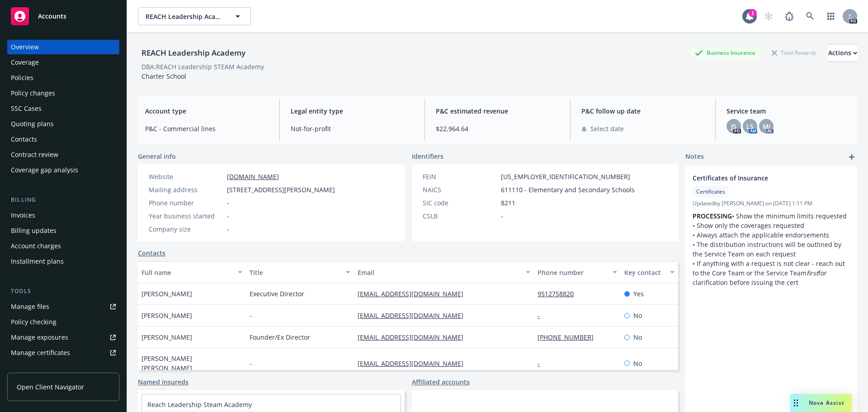 This screenshot has width=868, height=412. I want to click on div: Installment plans, so click(37, 262).